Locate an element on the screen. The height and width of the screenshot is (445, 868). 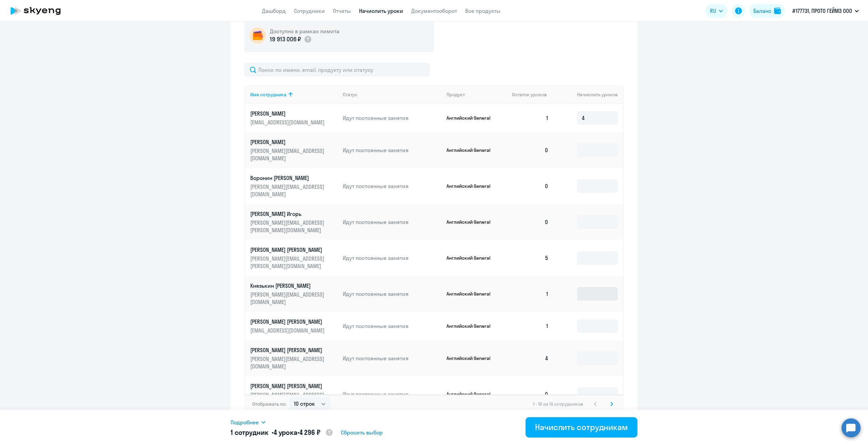
p: 19 913 006 ₽ is located at coordinates (286, 40).